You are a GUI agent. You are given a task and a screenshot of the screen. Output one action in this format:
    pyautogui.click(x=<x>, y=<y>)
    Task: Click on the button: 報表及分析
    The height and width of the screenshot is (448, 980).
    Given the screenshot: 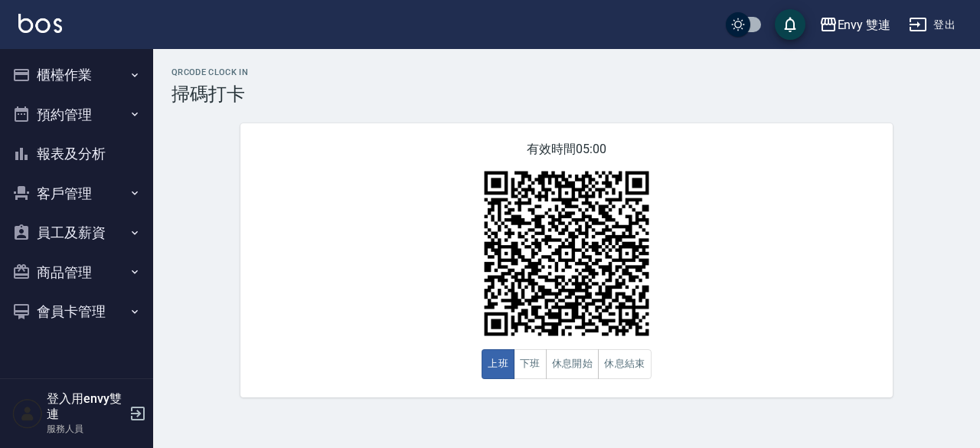 What is the action you would take?
    pyautogui.click(x=76, y=154)
    